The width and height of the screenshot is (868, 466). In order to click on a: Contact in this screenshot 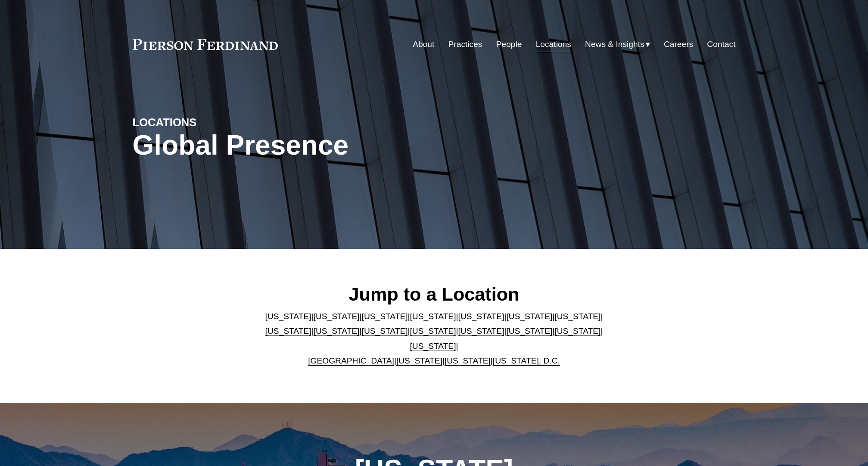, I will do `click(721, 45)`.